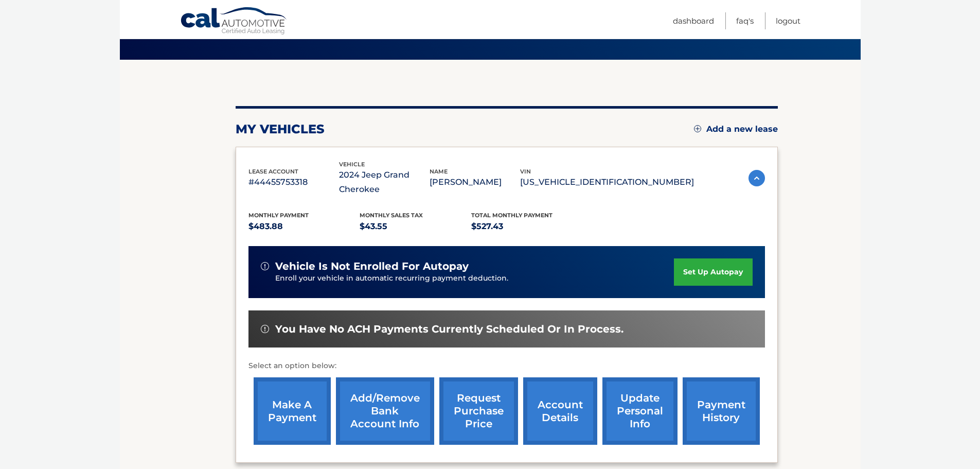 This screenshot has height=469, width=980. Describe the element at coordinates (293, 182) in the screenshot. I see `p: #44455753318` at that location.